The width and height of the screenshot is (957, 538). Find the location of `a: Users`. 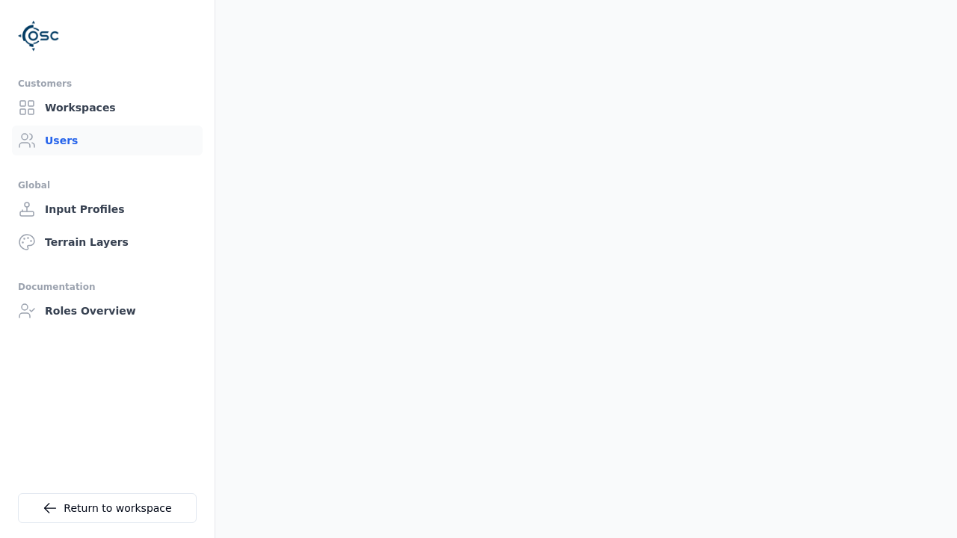

a: Users is located at coordinates (107, 141).